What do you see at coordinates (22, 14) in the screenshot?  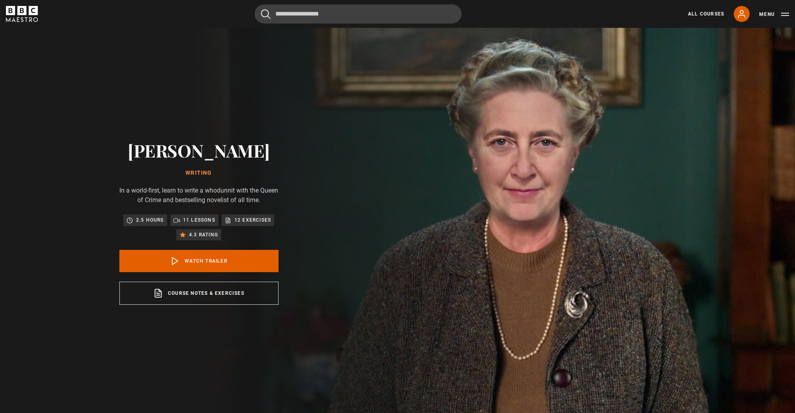 I see `svg: BBC Maestro` at bounding box center [22, 14].